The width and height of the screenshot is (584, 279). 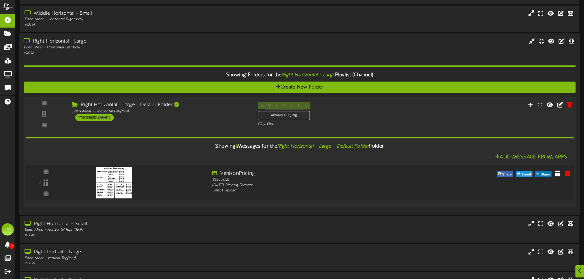 What do you see at coordinates (323, 174) in the screenshot?
I see `div: VenisonPricing` at bounding box center [323, 174].